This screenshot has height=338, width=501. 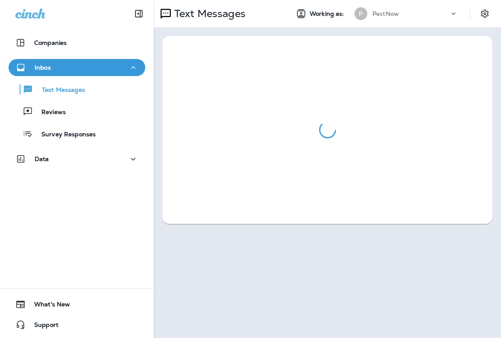 What do you see at coordinates (48, 306) in the screenshot?
I see `span: What's New` at bounding box center [48, 306].